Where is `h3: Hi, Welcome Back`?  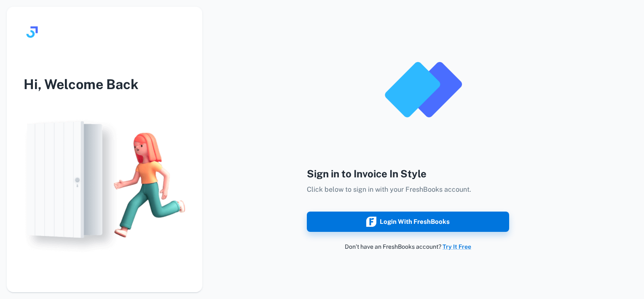 h3: Hi, Welcome Back is located at coordinates (105, 85).